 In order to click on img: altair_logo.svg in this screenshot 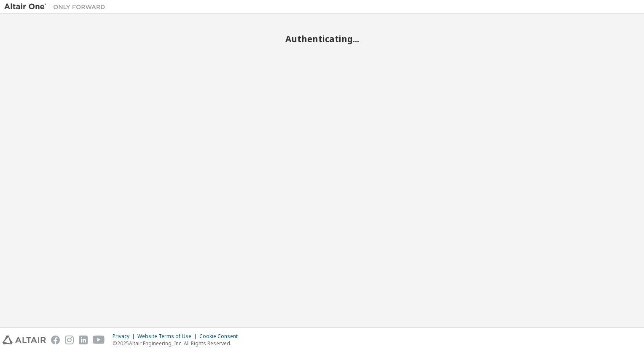, I will do `click(24, 340)`.